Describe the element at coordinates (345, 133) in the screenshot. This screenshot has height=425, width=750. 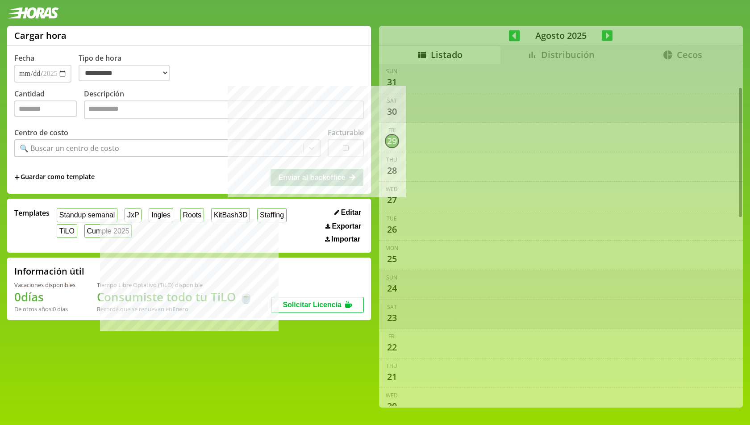
I see `label: Facturable` at that location.